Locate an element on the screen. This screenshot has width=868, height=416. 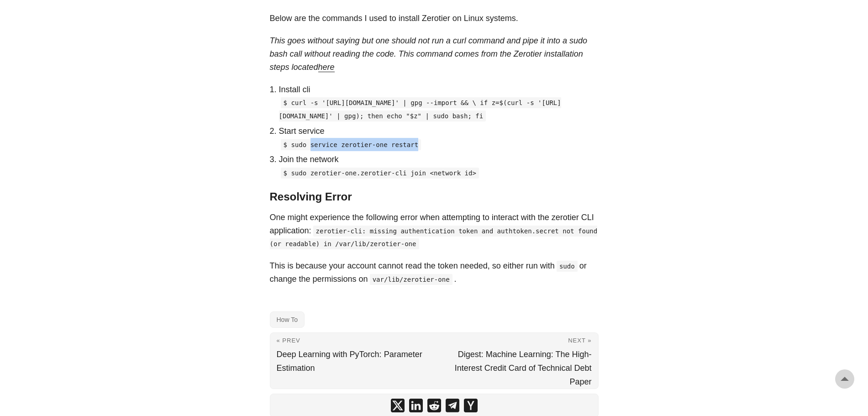
em: This goes without saying but one should not run a curl command and pipe it into a sudo bash call ... is located at coordinates (429, 54).